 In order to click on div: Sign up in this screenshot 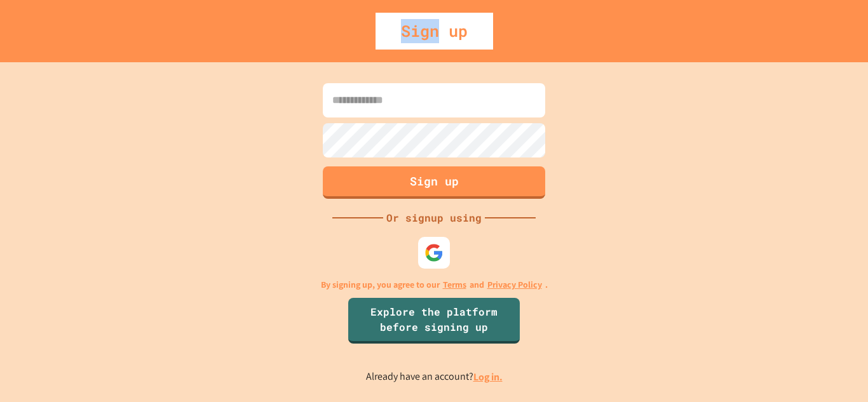, I will do `click(434, 31)`.